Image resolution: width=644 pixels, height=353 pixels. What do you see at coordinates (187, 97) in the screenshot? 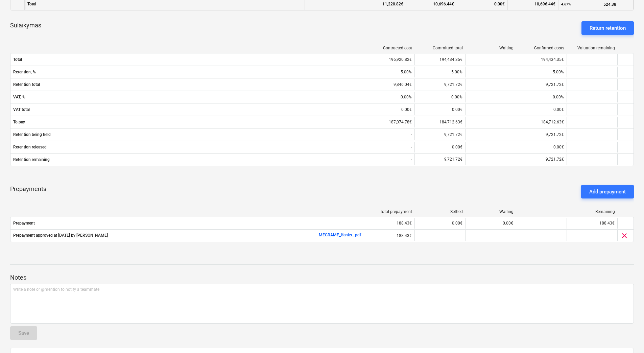
I see `span: VAT, %` at bounding box center [187, 97].